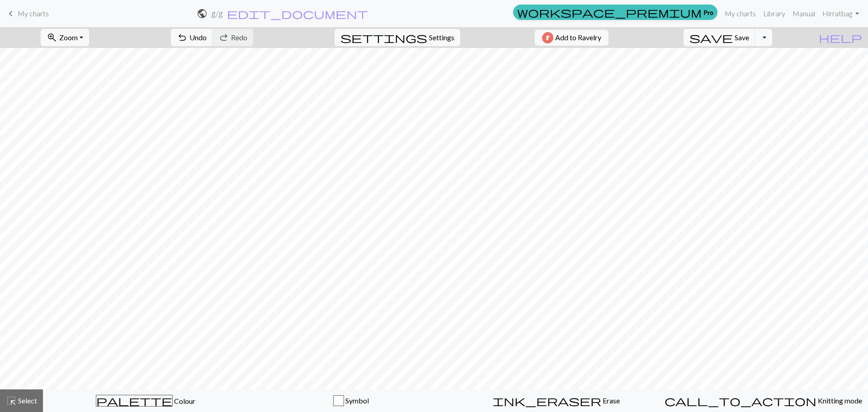 Image resolution: width=868 pixels, height=412 pixels. Describe the element at coordinates (398, 38) in the screenshot. I see `button: SettingsSettings` at that location.